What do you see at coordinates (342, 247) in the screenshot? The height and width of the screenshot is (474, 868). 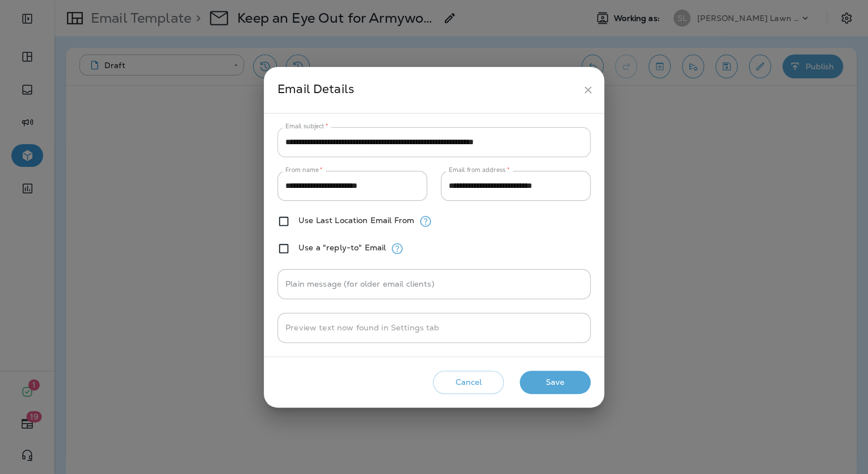 I see `label: Use a "reply-to" Email` at bounding box center [342, 247].